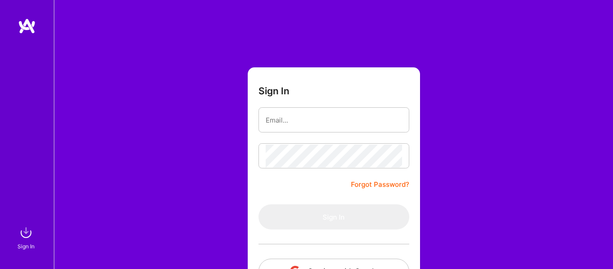 The height and width of the screenshot is (269, 613). Describe the element at coordinates (27, 237) in the screenshot. I see `a: sign inSign In` at that location.